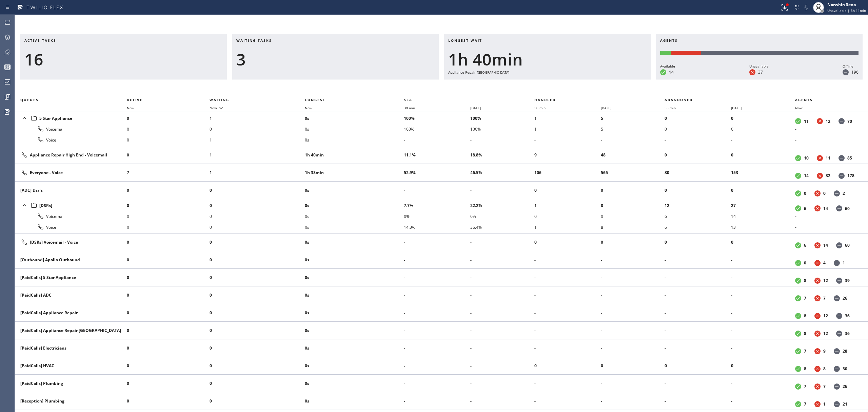  What do you see at coordinates (502, 205) in the screenshot?
I see `li: 22.2%` at bounding box center [502, 205].